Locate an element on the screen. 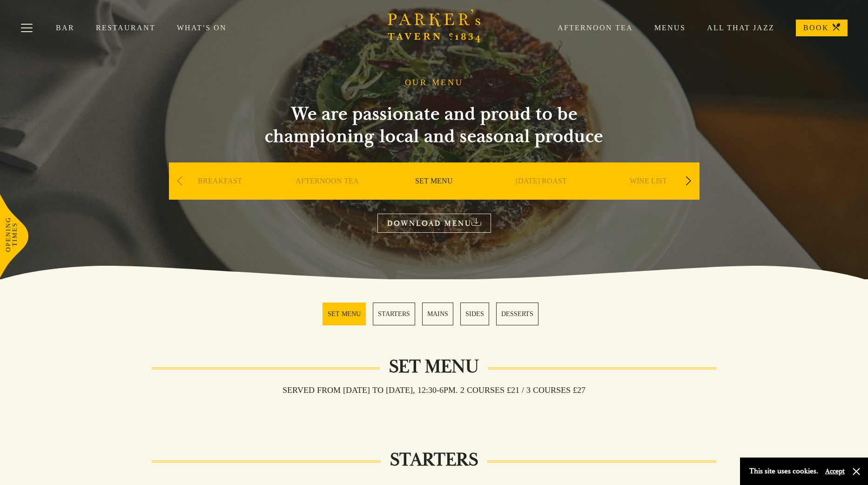 The height and width of the screenshot is (485, 868). a: AFTERNOON TEA is located at coordinates (327, 195).